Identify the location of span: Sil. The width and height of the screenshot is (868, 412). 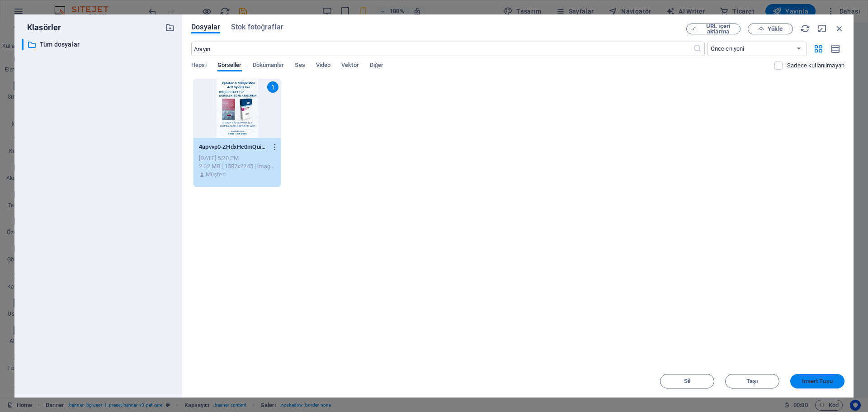
(687, 381).